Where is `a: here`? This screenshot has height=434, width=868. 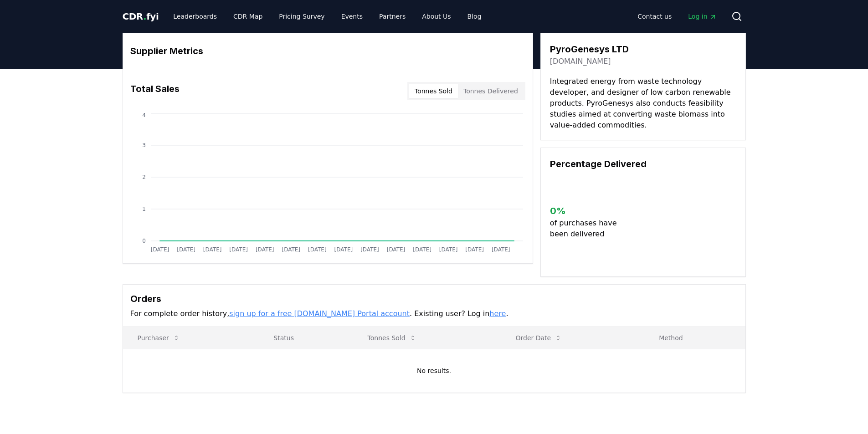
a: here is located at coordinates (497, 313).